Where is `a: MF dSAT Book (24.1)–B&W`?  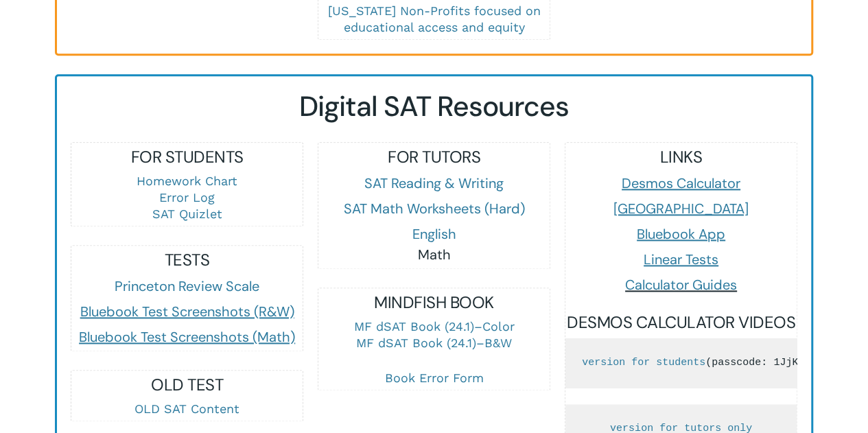 a: MF dSAT Book (24.1)–B&W is located at coordinates (434, 343).